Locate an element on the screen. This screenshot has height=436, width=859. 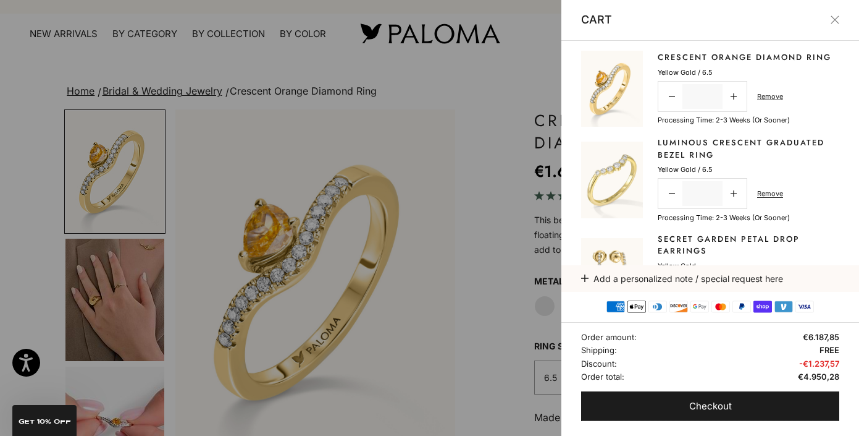
span: €4.950,28 is located at coordinates (819, 376).